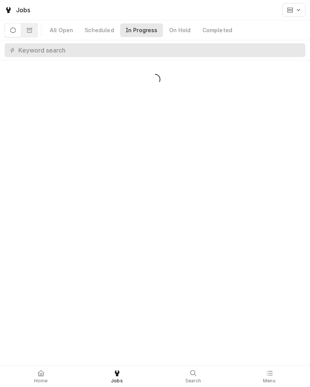 Image resolution: width=310 pixels, height=387 pixels. I want to click on input: Keyword search, so click(160, 50).